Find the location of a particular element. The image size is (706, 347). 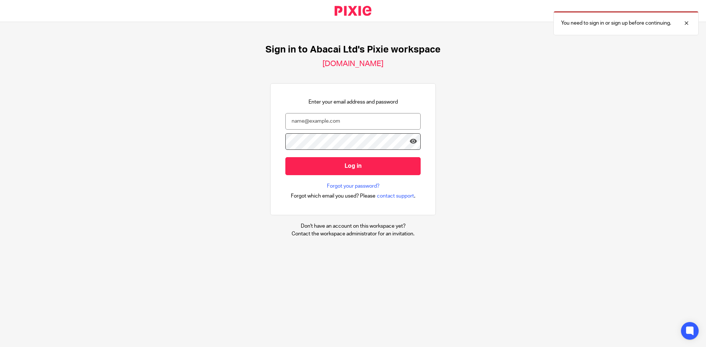

p: Enter your email address and password is located at coordinates (353, 102).